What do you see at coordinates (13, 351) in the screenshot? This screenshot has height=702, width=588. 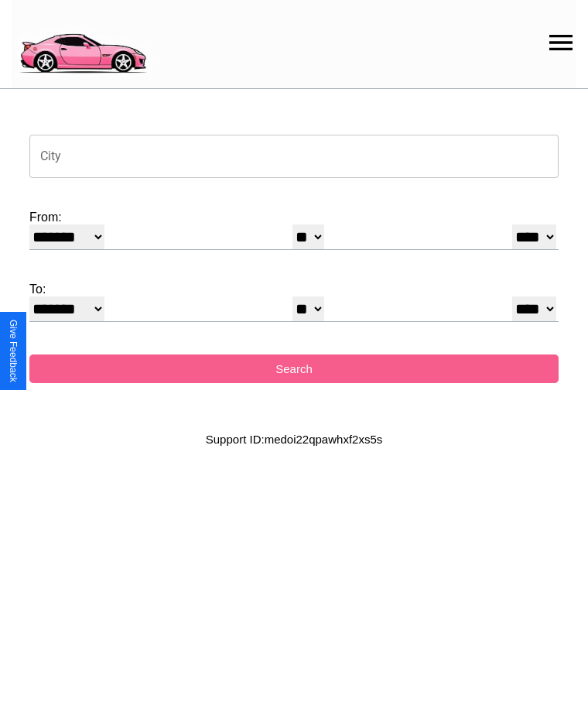 I see `div: Give Feedback` at bounding box center [13, 351].